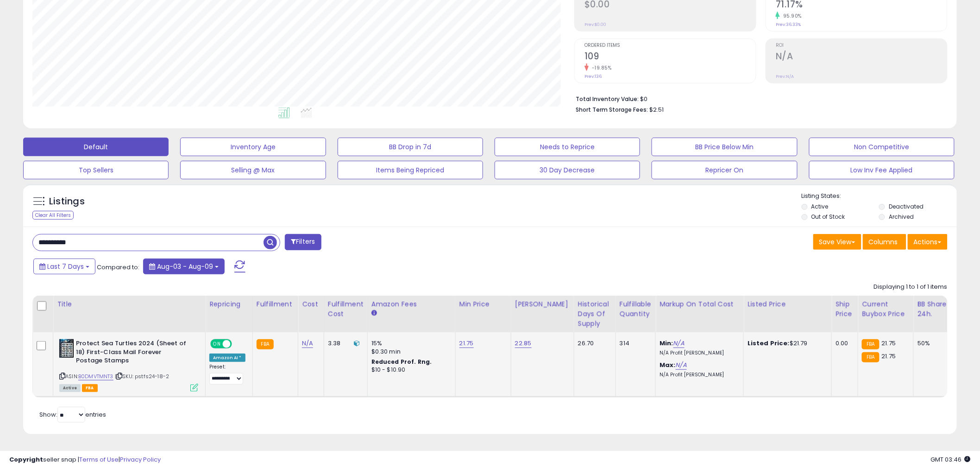 This screenshot has height=469, width=980. Describe the element at coordinates (636, 309) in the screenshot. I see `div: Fulfillable Quantity` at that location.